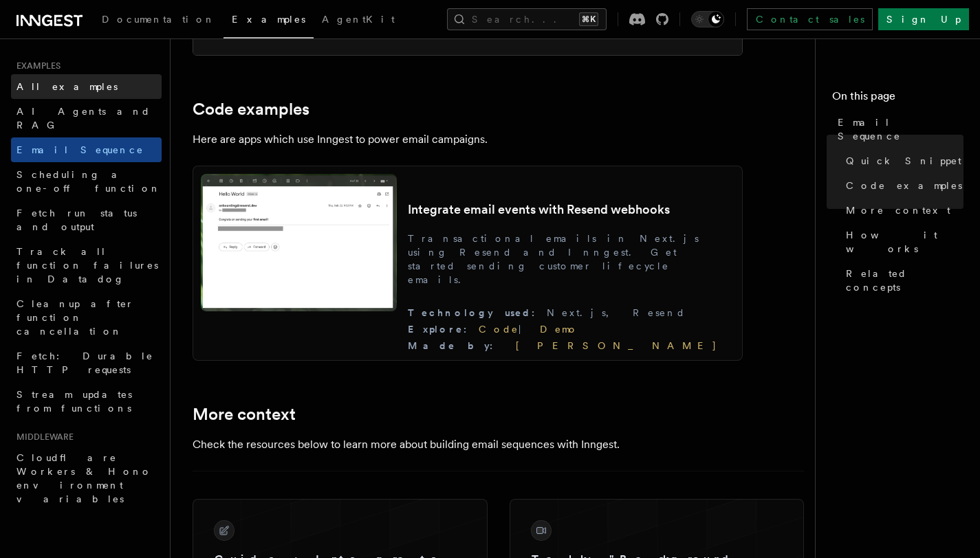 This screenshot has width=980, height=558. I want to click on a: Demo, so click(559, 330).